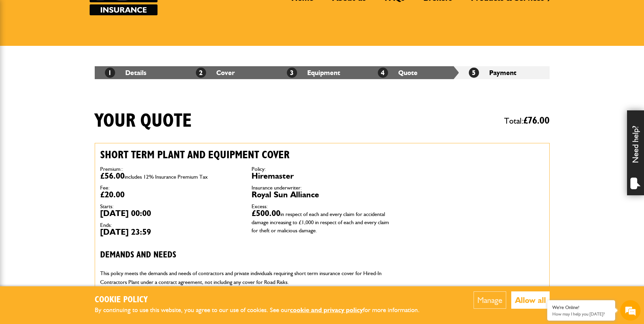 This screenshot has width=644, height=324. Describe the element at coordinates (215, 73) in the screenshot. I see `a: 2Cover` at that location.